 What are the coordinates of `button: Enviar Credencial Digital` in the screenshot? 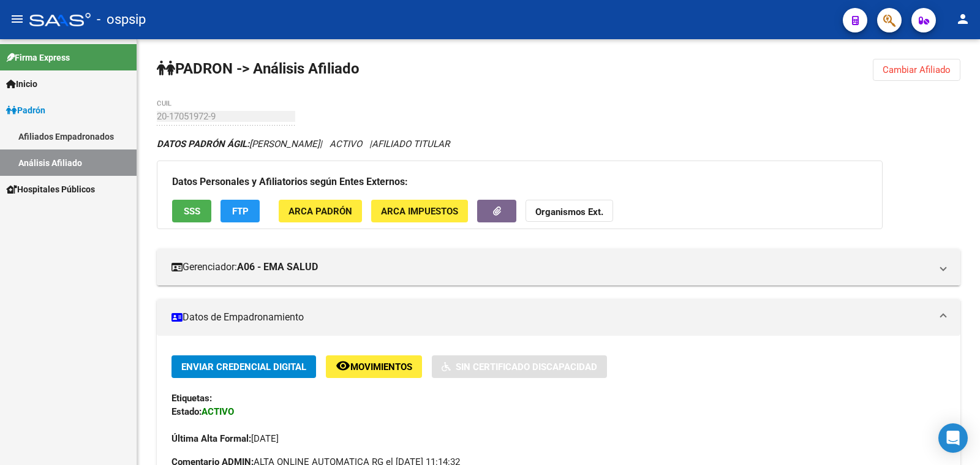 It's located at (243, 366).